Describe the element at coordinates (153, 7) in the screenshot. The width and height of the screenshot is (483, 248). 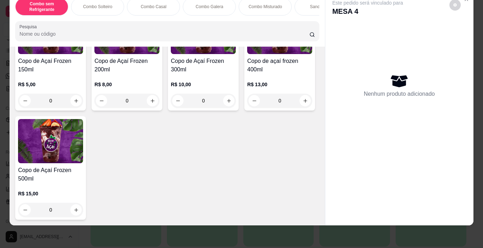
I see `p: Combo Casal` at that location.